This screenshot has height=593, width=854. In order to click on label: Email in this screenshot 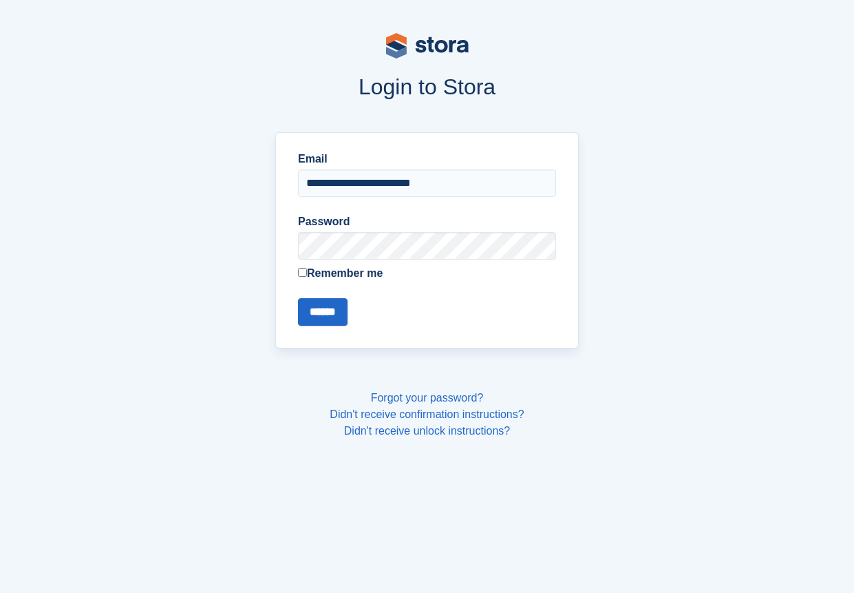, I will do `click(427, 159)`.